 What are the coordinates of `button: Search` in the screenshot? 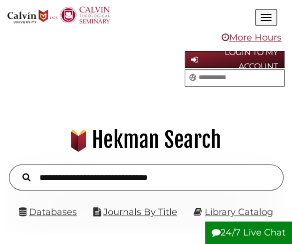 It's located at (26, 176).